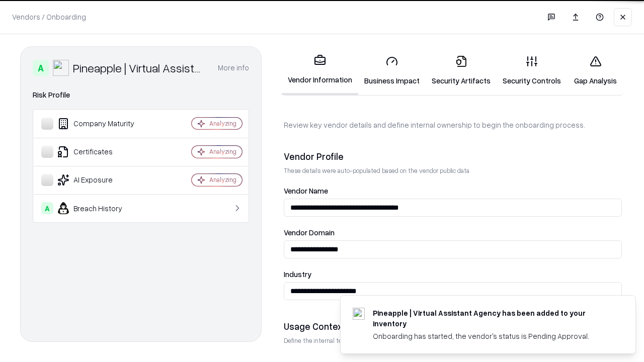  Describe the element at coordinates (141, 95) in the screenshot. I see `div: Risk Profile` at that location.